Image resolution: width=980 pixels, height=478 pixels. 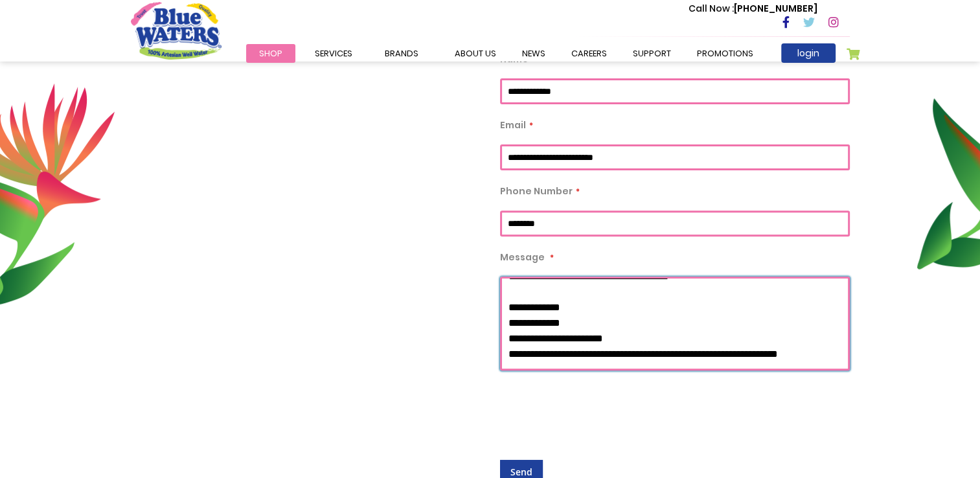 What do you see at coordinates (536, 191) in the screenshot?
I see `span: Phone Number` at bounding box center [536, 191].